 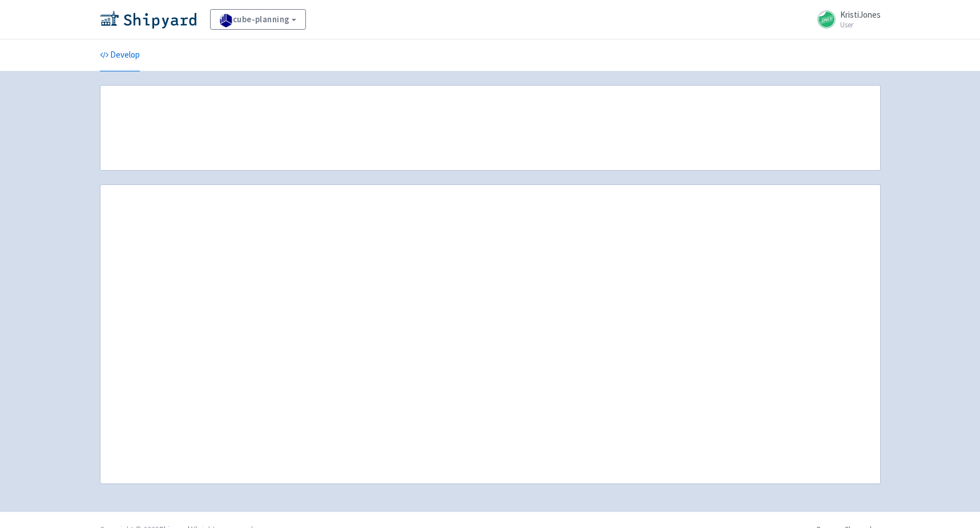 I want to click on a: KristiJones User, so click(x=845, y=20).